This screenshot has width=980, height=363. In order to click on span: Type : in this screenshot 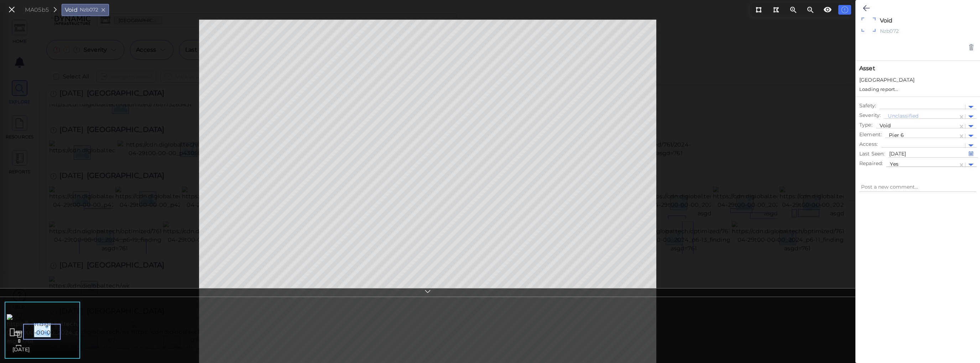, I will do `click(866, 125)`.